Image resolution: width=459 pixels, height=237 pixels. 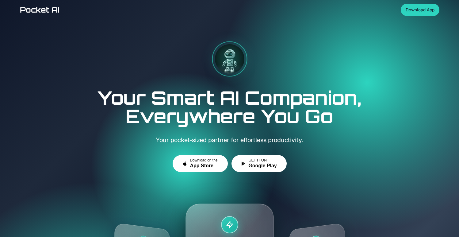 I want to click on span: GET IT ON, so click(x=258, y=160).